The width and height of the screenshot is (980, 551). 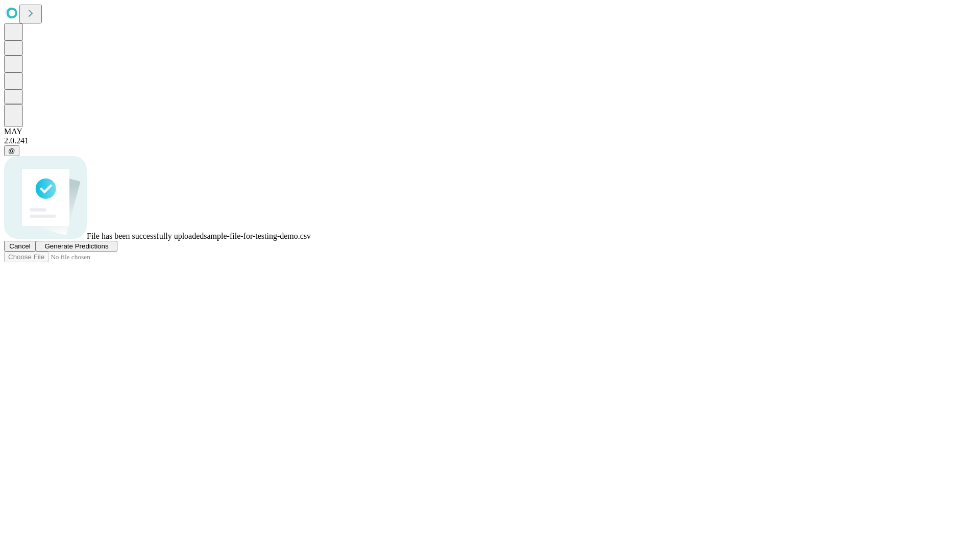 What do you see at coordinates (77, 246) in the screenshot?
I see `button: Generate Predictions` at bounding box center [77, 246].